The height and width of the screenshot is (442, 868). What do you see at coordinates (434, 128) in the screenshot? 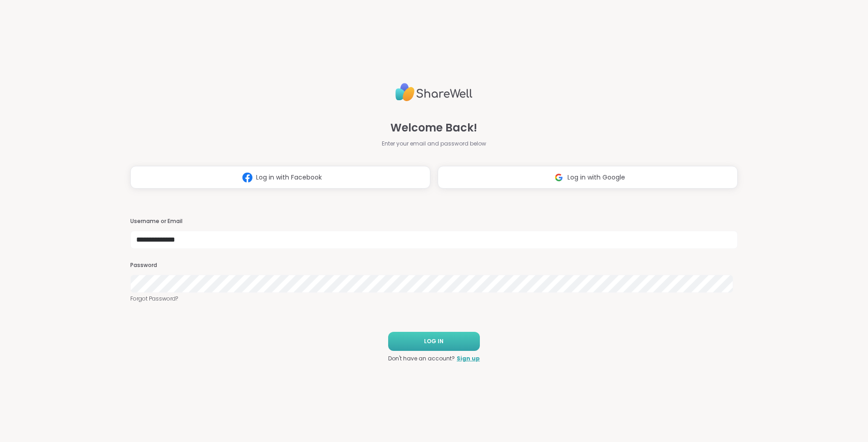
I see `span: Welcome Back!` at bounding box center [434, 128].